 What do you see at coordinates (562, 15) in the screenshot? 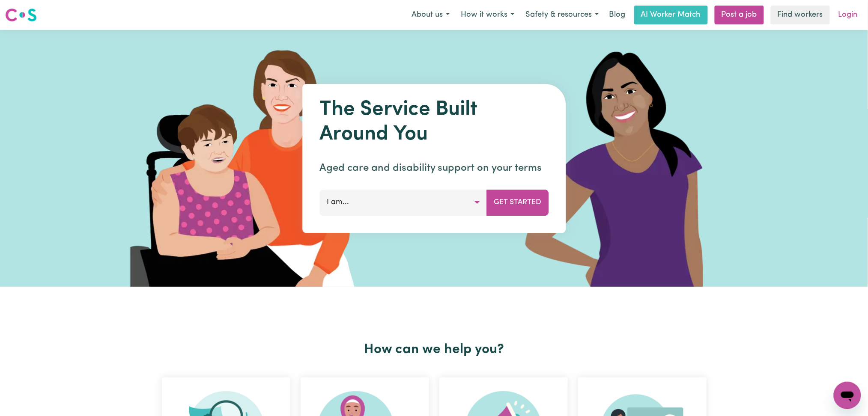
I see `button: Safety & resources` at bounding box center [562, 15].